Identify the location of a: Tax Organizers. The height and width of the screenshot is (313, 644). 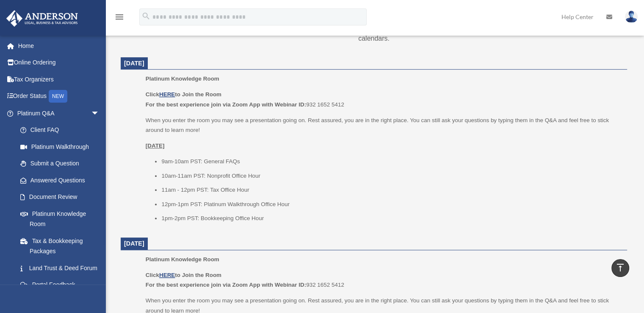
(59, 79).